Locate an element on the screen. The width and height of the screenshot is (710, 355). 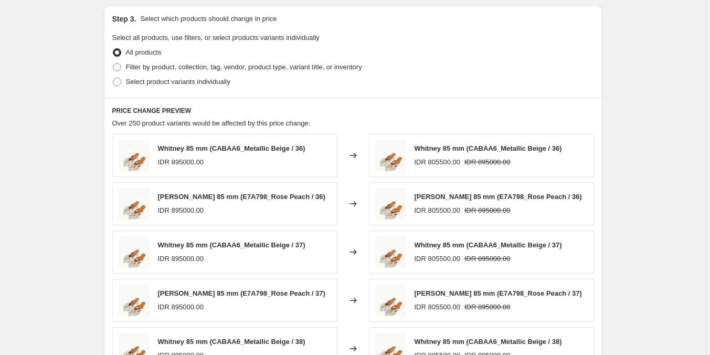
span: All products is located at coordinates (144, 52).